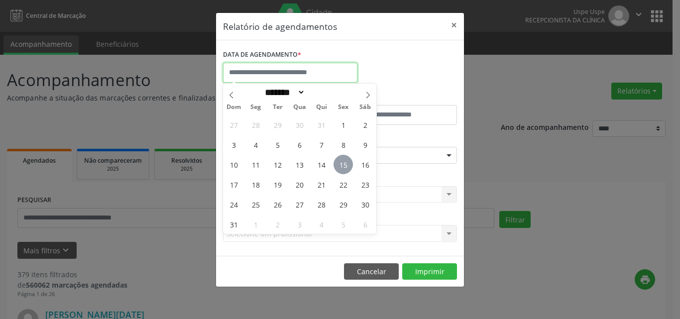  What do you see at coordinates (277, 125) in the screenshot?
I see `span: Julho 29, 2025` at bounding box center [277, 125].